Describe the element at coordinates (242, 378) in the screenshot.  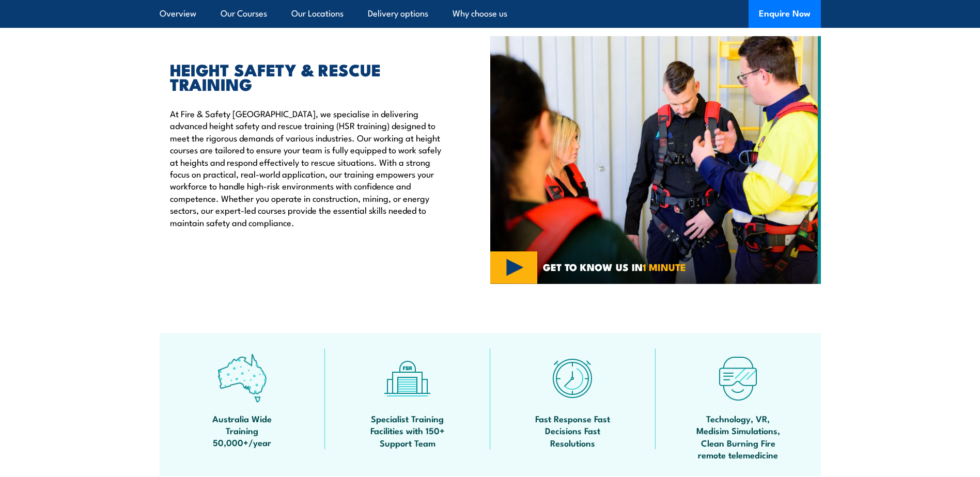
I see `img: auswide-icon` at that location.